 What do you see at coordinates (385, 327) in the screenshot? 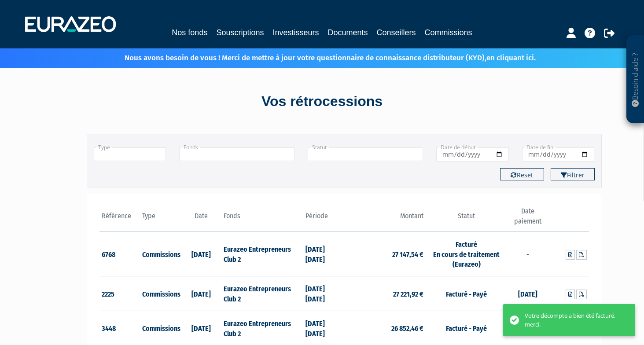
I see `td: 26 852,46 €` at bounding box center [385, 327].